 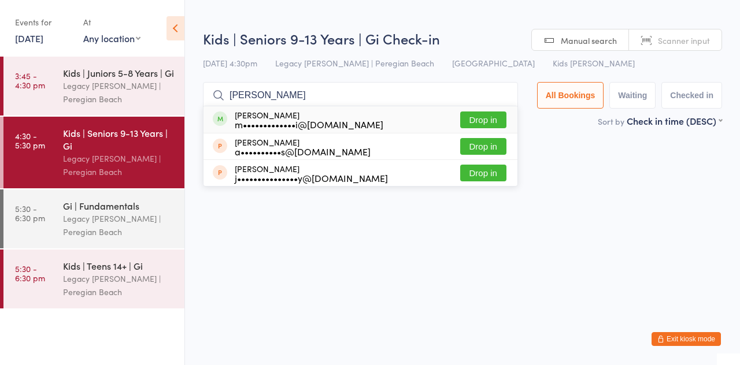 What do you see at coordinates (684, 40) in the screenshot?
I see `span: Scanner input` at bounding box center [684, 40].